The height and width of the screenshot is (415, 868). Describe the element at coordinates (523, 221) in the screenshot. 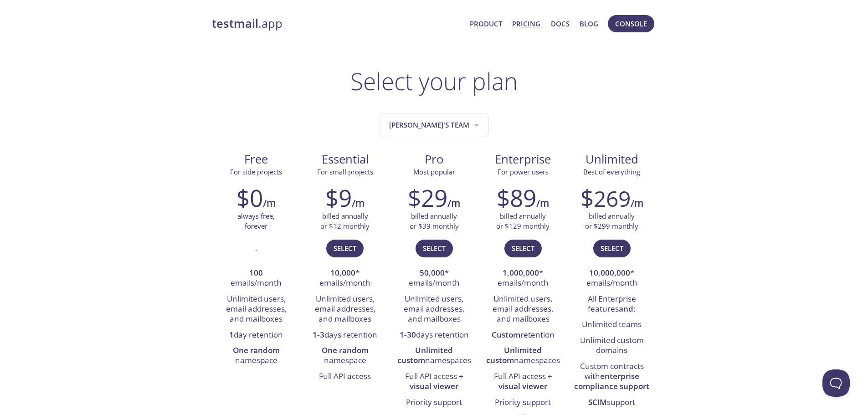

I see `p: billed annually or $129 monthly` at that location.